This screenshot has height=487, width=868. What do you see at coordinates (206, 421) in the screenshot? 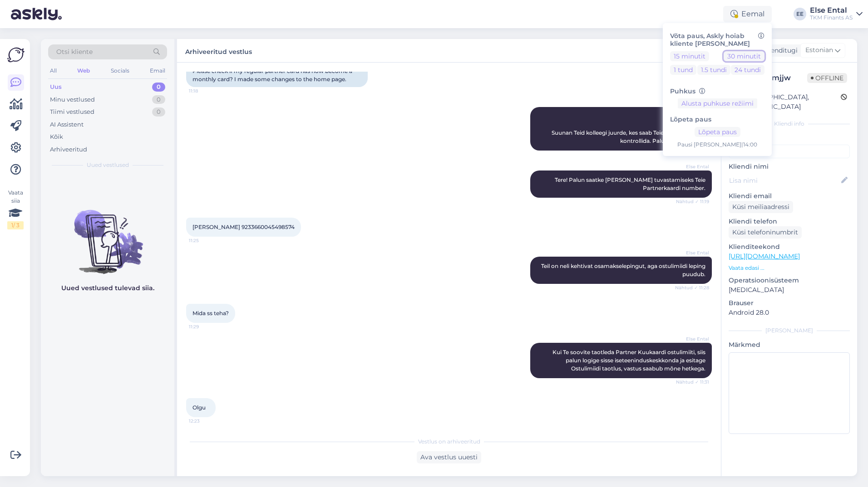
I see `span: 12:23` at bounding box center [206, 421].